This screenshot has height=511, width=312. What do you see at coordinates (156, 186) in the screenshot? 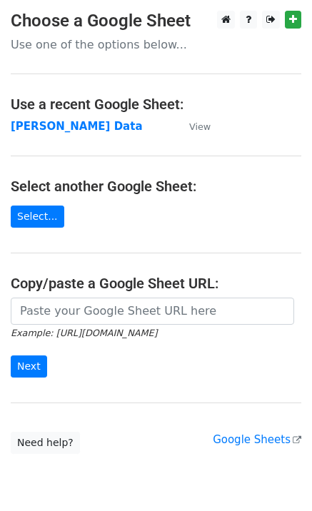
I see `h4: Select another Google Sheet:` at bounding box center [156, 186].